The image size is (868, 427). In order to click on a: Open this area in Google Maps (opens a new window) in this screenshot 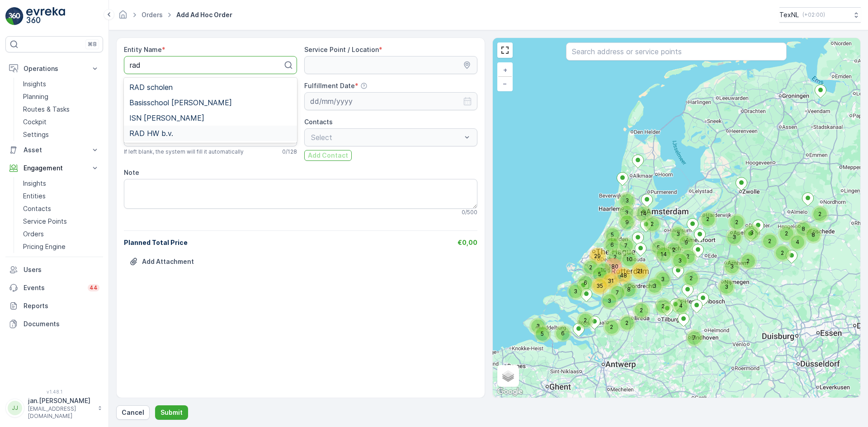, I will do `click(510, 391)`.